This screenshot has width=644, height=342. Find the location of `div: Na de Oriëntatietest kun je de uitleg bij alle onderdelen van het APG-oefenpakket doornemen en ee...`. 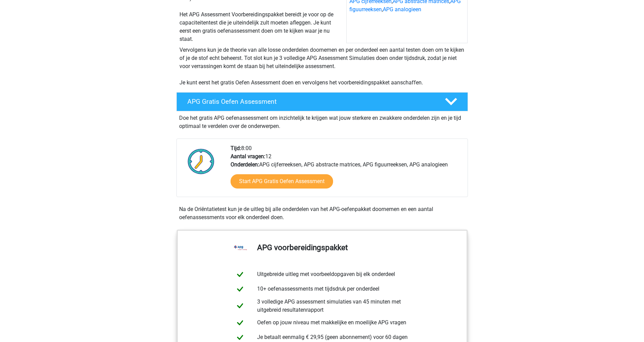

div: Na de Oriëntatietest kun je de uitleg bij alle onderdelen van het APG-oefenpakket doornemen en ee... is located at coordinates (322, 213).